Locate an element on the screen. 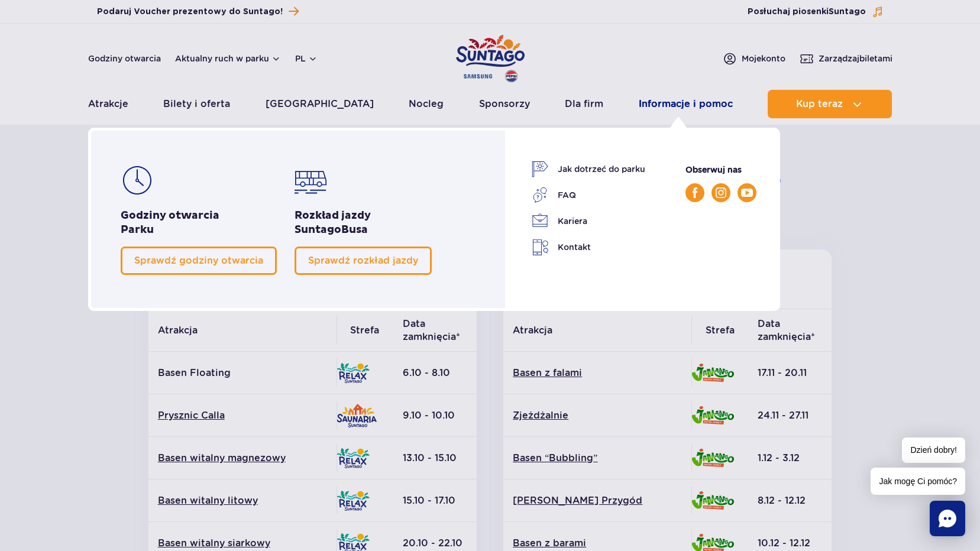 This screenshot has width=980, height=551. a: Kontakt is located at coordinates (588, 248).